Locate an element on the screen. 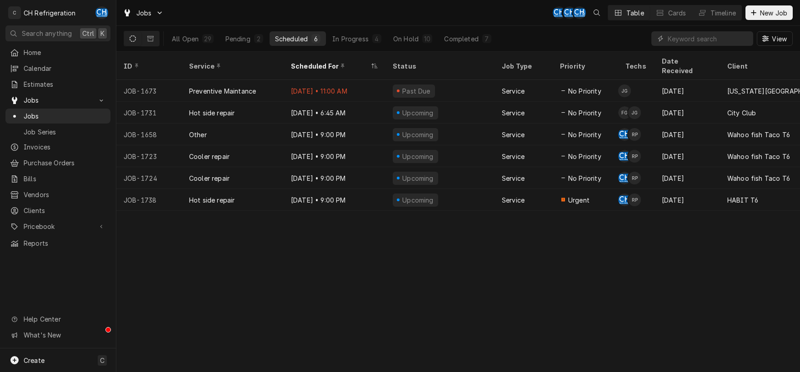  span: View is located at coordinates (779, 39).